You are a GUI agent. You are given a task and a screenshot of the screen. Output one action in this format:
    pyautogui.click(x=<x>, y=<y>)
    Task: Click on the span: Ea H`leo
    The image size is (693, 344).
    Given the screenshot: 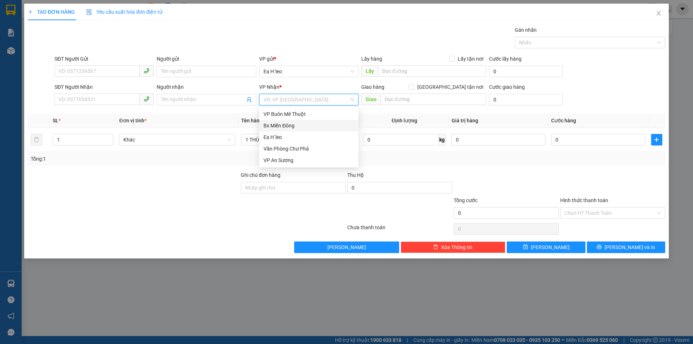 What is the action you would take?
    pyautogui.click(x=309, y=71)
    